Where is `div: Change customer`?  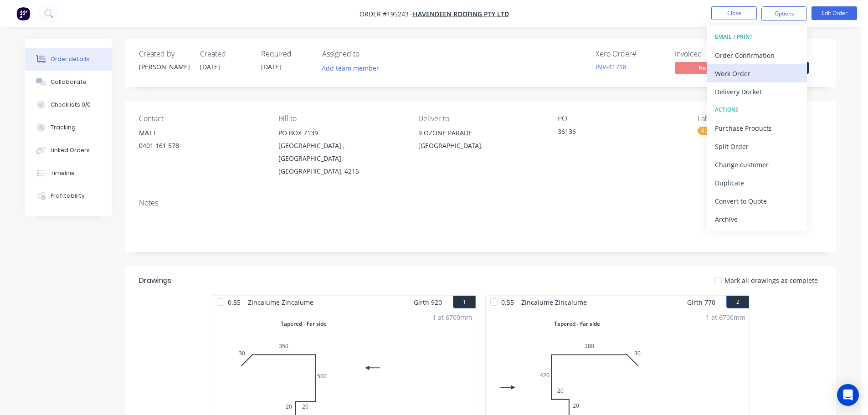
div: Change customer is located at coordinates (757, 164).